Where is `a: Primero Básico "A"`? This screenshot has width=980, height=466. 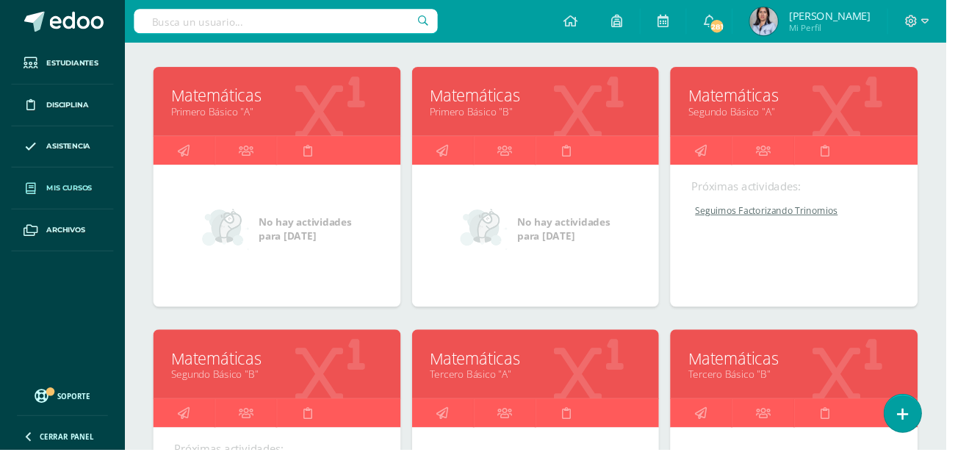
a: Primero Básico "A" is located at coordinates (286, 115).